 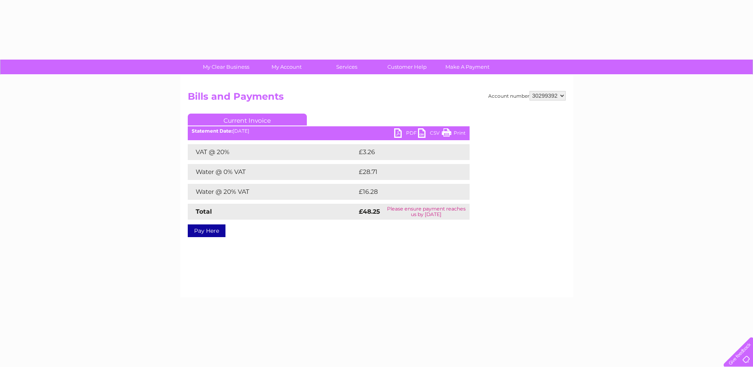 I want to click on div: Account number, so click(x=527, y=96).